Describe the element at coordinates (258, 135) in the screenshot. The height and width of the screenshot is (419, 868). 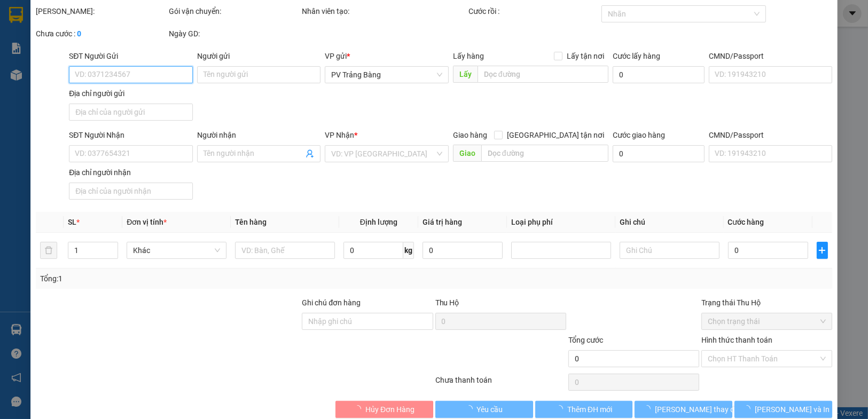
I see `div: Người nhận` at that location.